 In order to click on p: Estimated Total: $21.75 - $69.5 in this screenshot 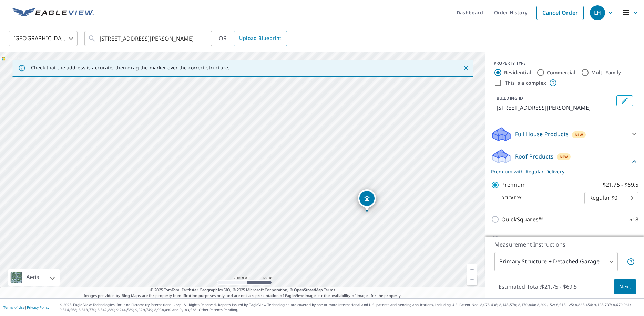, I will do `click(538, 287)`.